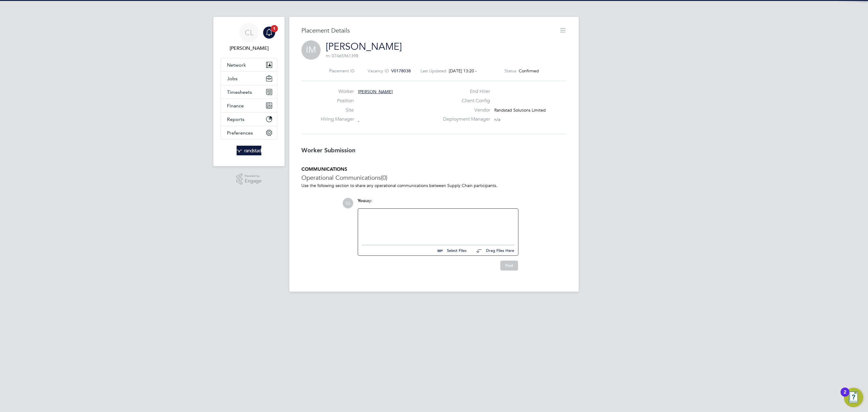  I want to click on span: Engage, so click(253, 181).